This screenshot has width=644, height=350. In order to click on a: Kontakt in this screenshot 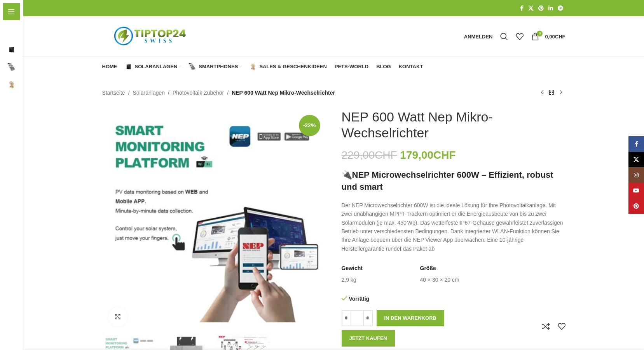, I will do `click(411, 67)`.